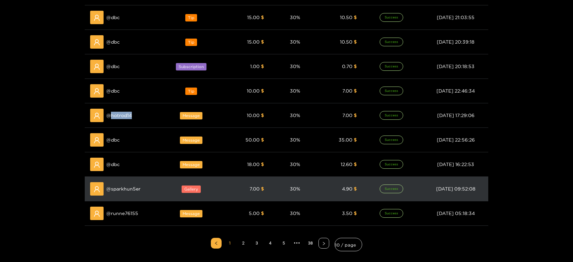  What do you see at coordinates (216, 244) in the screenshot?
I see `span: left` at bounding box center [216, 244].